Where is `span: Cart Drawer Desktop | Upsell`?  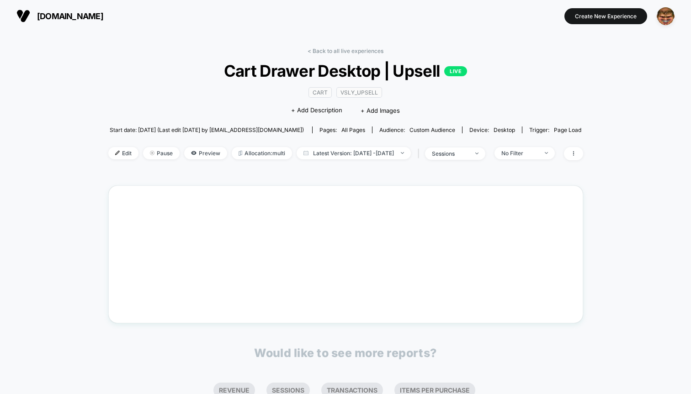 span: Cart Drawer Desktop | Upsell is located at coordinates (345, 71).